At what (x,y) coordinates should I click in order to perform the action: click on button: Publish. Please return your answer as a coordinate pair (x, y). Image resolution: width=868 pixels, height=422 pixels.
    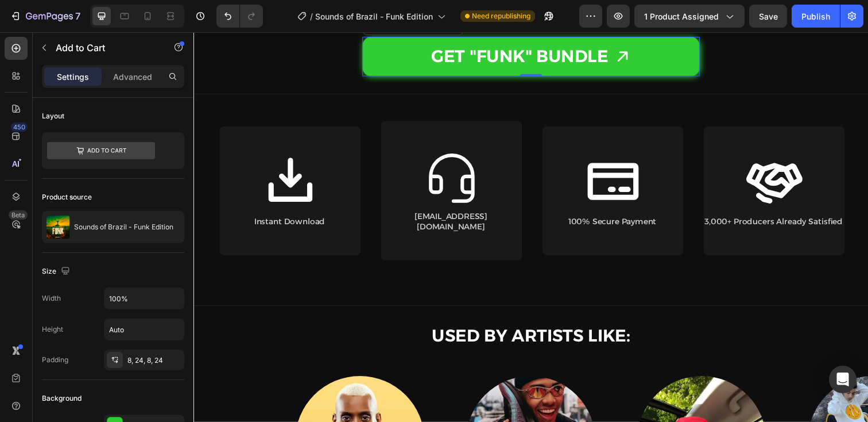
    Looking at the image, I should click on (816, 16).